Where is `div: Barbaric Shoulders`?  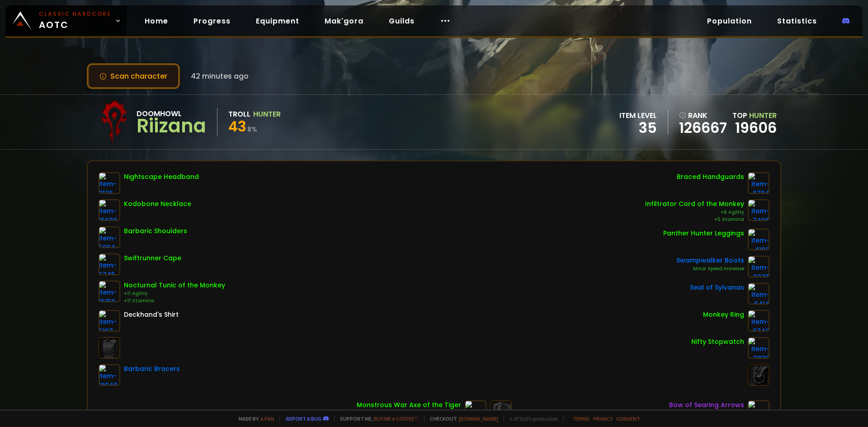
div: Barbaric Shoulders is located at coordinates (155, 231).